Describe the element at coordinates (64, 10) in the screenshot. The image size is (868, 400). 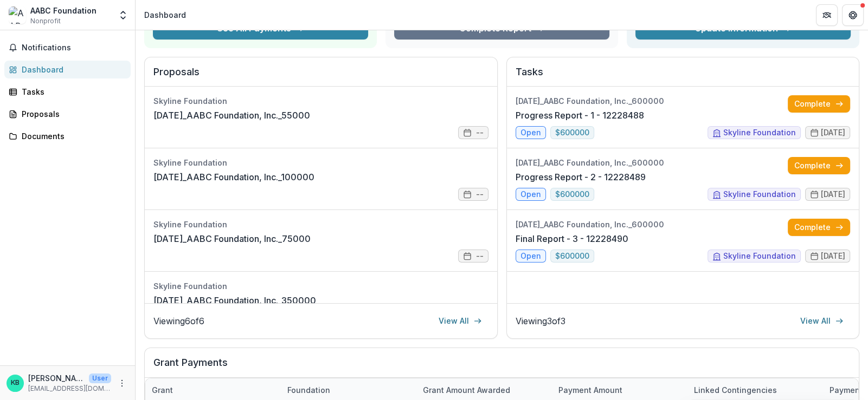
I see `div: AABC Foundation` at that location.